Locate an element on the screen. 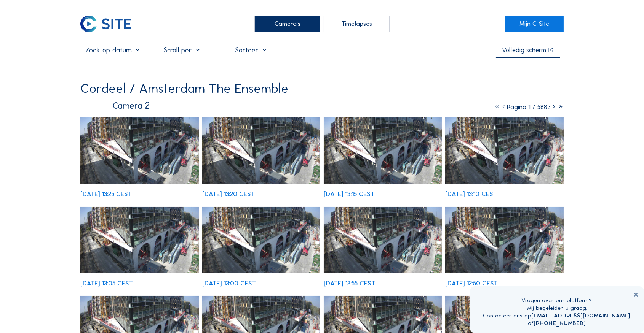  div: Camera 2 is located at coordinates (115, 106).